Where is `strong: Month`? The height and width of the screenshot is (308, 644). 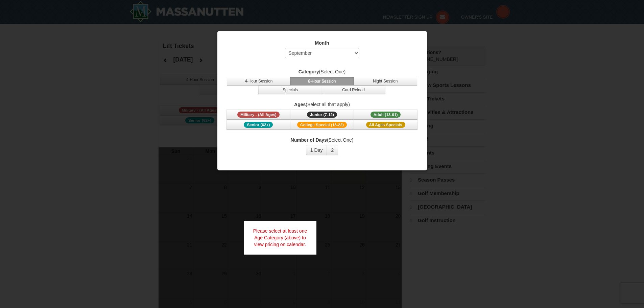
strong: Month is located at coordinates (322, 43).